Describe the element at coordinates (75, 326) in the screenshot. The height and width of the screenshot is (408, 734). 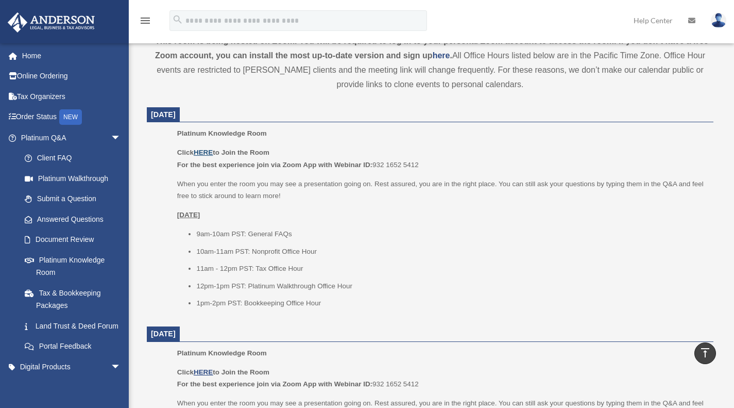
I see `a: Land Trust & Deed Forum` at that location.